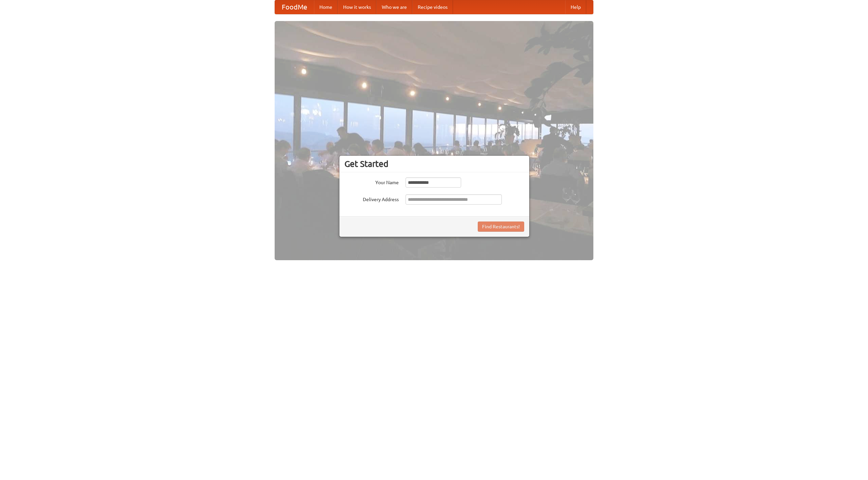  Describe the element at coordinates (371, 181) in the screenshot. I see `label: Your Name` at that location.